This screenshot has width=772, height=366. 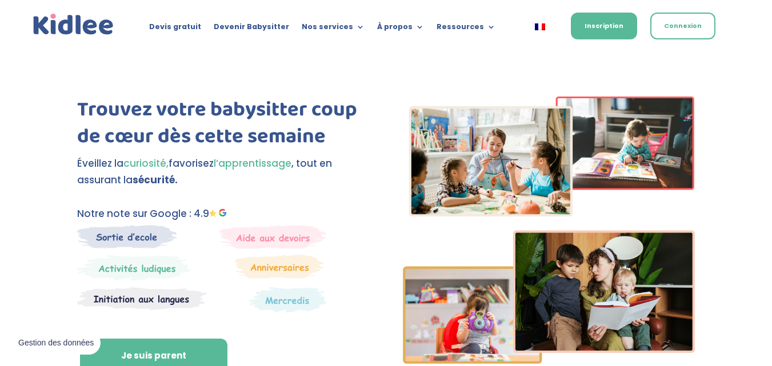 I want to click on span: l’apprentissage, so click(x=252, y=163).